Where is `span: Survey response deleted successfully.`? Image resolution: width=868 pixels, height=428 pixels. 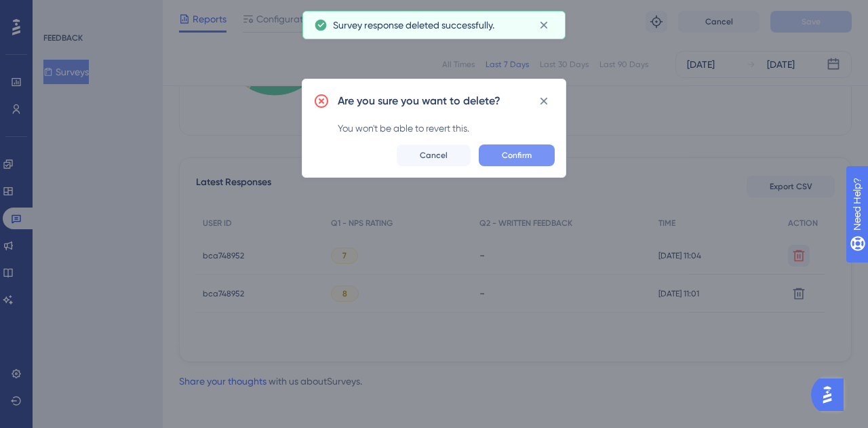 span: Survey response deleted successfully. is located at coordinates (413, 25).